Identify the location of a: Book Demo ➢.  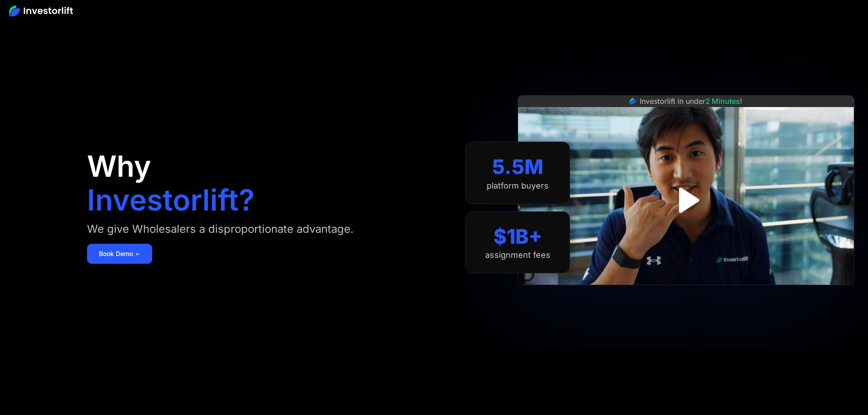
(120, 254).